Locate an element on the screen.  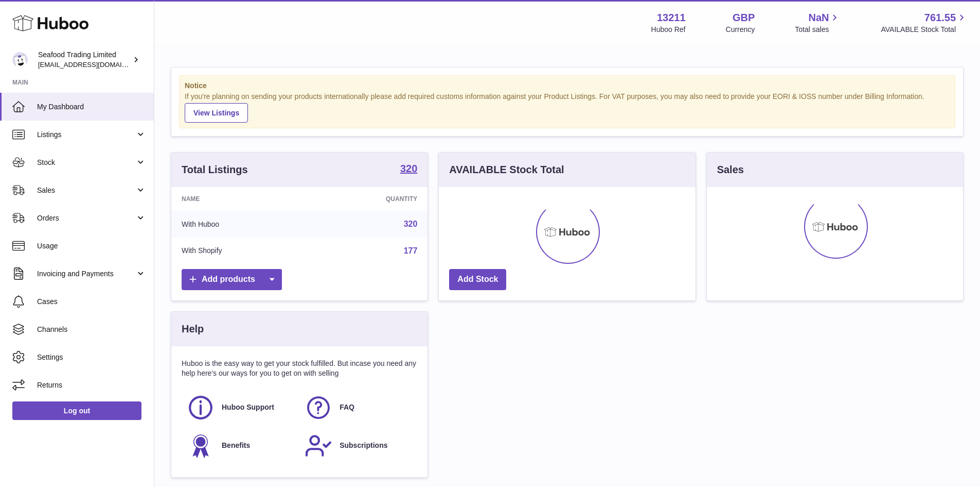
a: Add Stock is located at coordinates (477, 279).